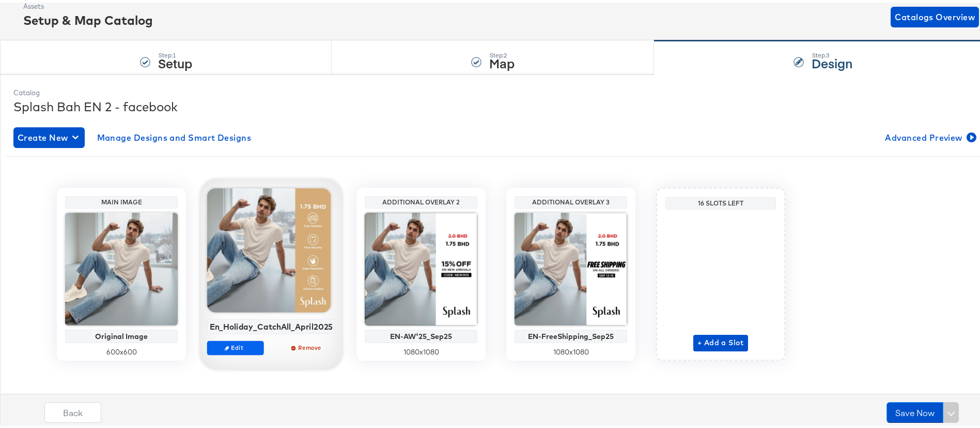  Describe the element at coordinates (235, 345) in the screenshot. I see `button: Edit` at that location.